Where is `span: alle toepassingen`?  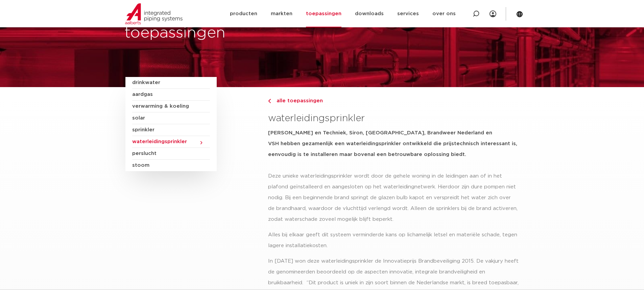 span: alle toepassingen is located at coordinates (298, 101).